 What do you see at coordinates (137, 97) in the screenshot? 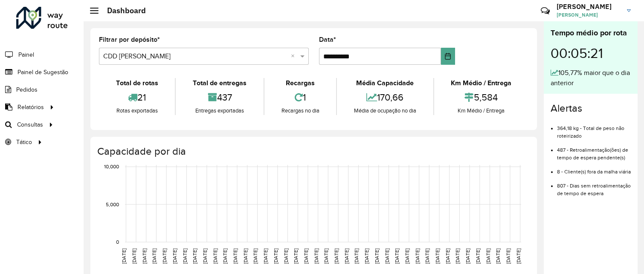
I see `div: 21` at bounding box center [137, 97].